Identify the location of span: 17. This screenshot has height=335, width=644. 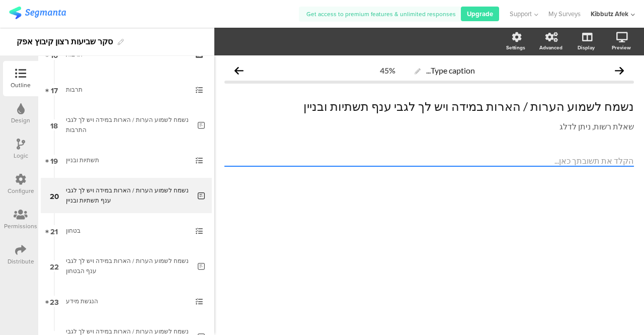
(55, 90).